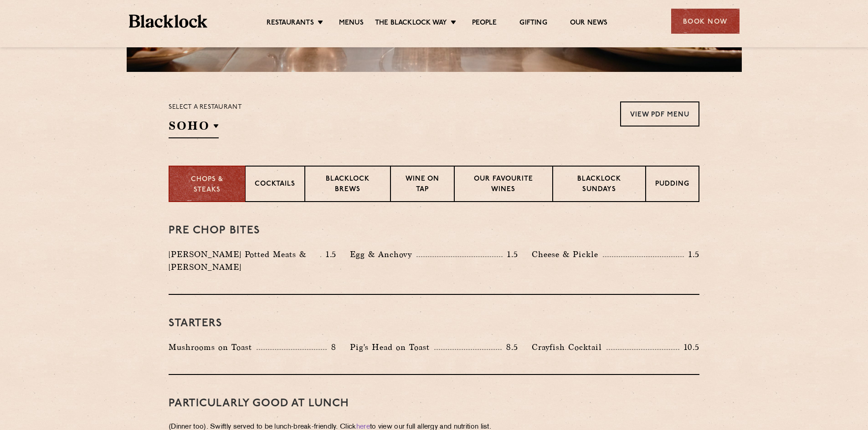 The height and width of the screenshot is (430, 868). What do you see at coordinates (194, 128) in the screenshot?
I see `h2: SOHO` at bounding box center [194, 128].